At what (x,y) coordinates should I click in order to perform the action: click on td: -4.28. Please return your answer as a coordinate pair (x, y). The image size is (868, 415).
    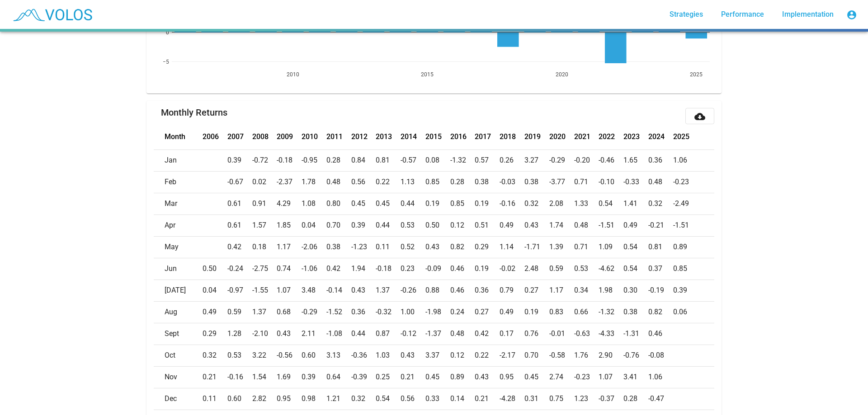
    Looking at the image, I should click on (511, 399).